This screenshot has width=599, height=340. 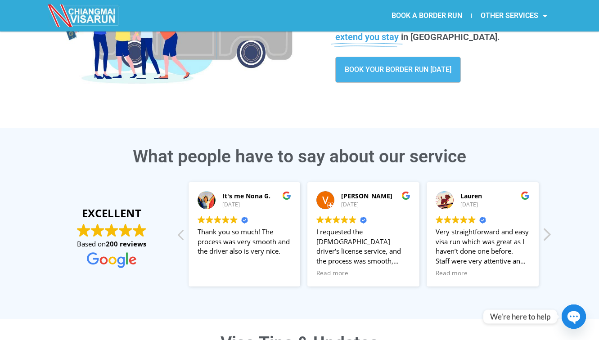 I want to click on img: Victor A profile picture, so click(x=325, y=200).